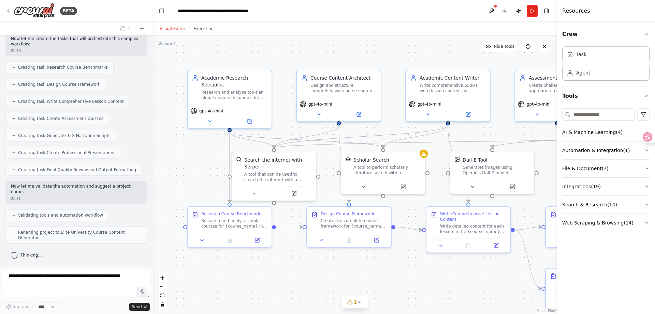 This screenshot has height=314, width=655. I want to click on g: Edge from 9557d331-af0c-4b41-a264-45062fe415f2 to 4df7102e-adfe-4e22-82f0-8e5aa87d49e8, so click(458, 164).